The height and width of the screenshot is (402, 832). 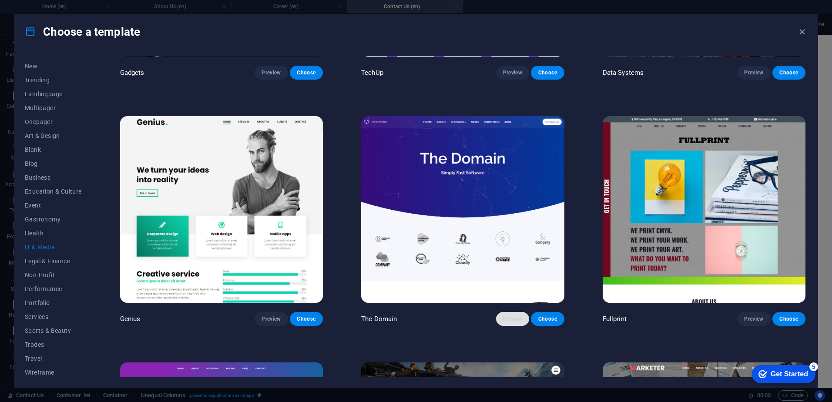 I want to click on button: Performance, so click(x=53, y=289).